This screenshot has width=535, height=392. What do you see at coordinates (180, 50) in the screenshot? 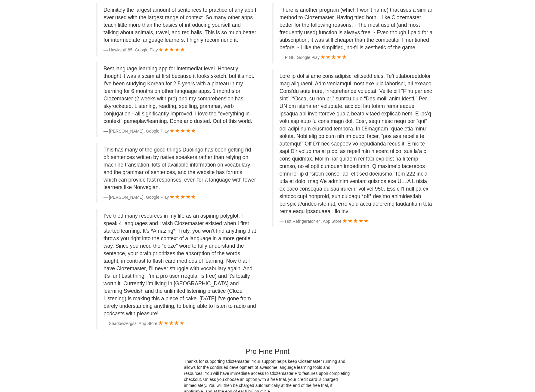
I see `footer: Hawksbill 85, Google Play` at bounding box center [180, 50].